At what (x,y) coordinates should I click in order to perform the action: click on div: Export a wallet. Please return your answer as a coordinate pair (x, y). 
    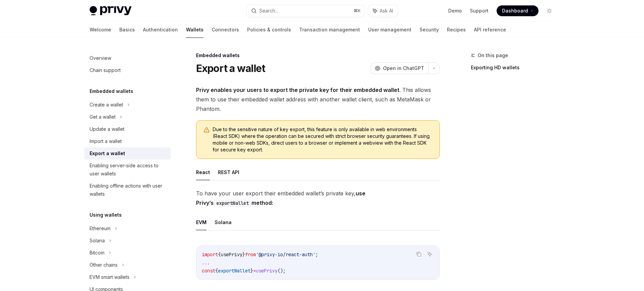
    Looking at the image, I should click on (107, 153).